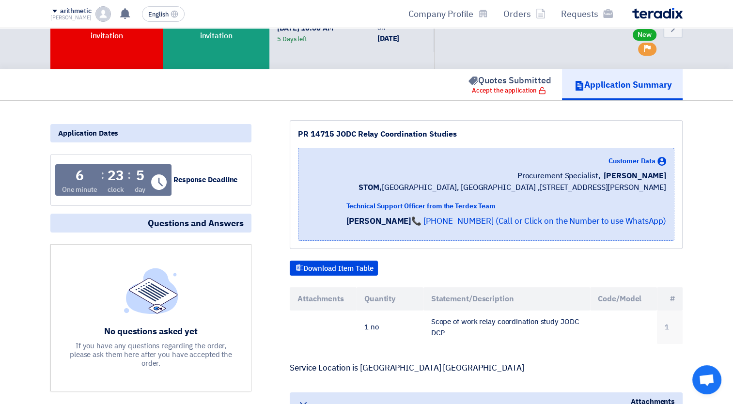  Describe the element at coordinates (670, 327) in the screenshot. I see `td: 1` at that location.